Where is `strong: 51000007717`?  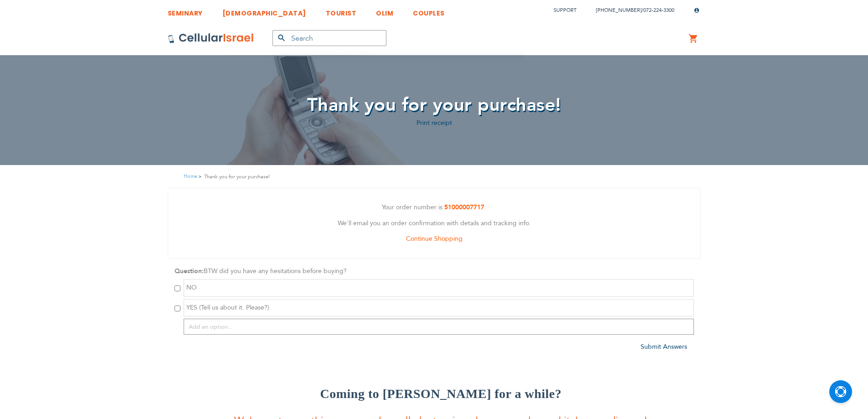 strong: 51000007717 is located at coordinates (464, 207).